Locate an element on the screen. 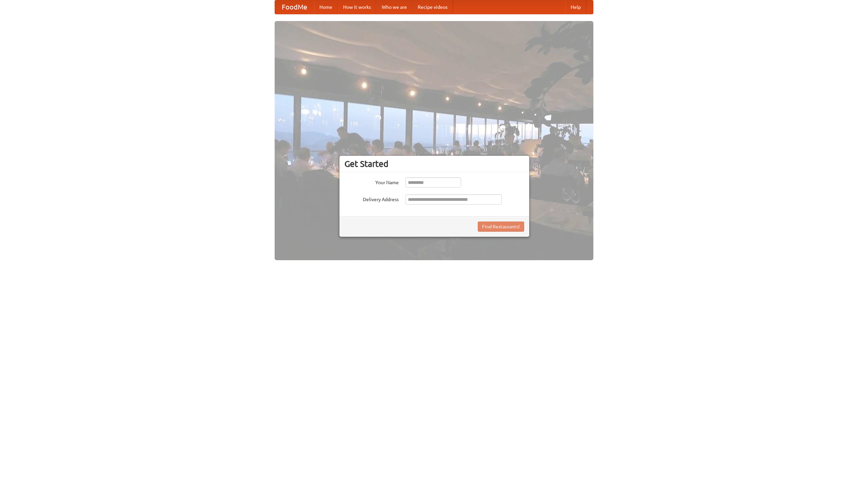 This screenshot has width=868, height=480. a: Home is located at coordinates (326, 7).